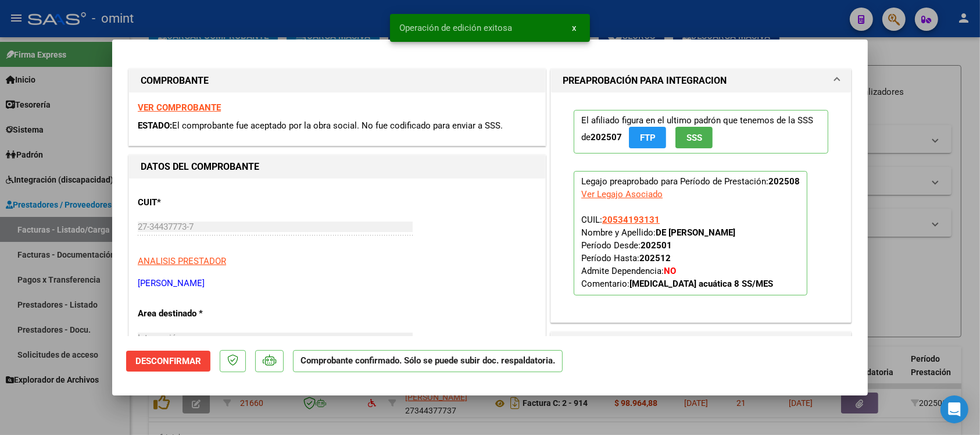 Image resolution: width=980 pixels, height=435 pixels. What do you see at coordinates (168, 361) in the screenshot?
I see `span: Desconfirmar` at bounding box center [168, 361].